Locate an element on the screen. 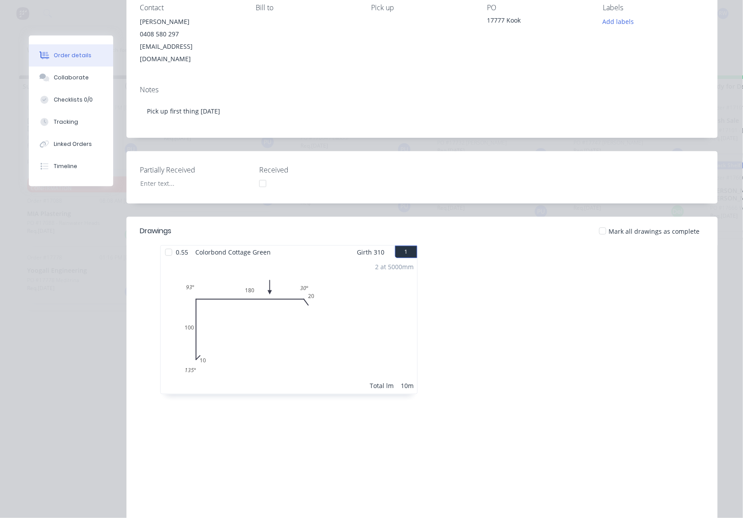 This screenshot has width=743, height=518. div: Tracking is located at coordinates (66, 122).